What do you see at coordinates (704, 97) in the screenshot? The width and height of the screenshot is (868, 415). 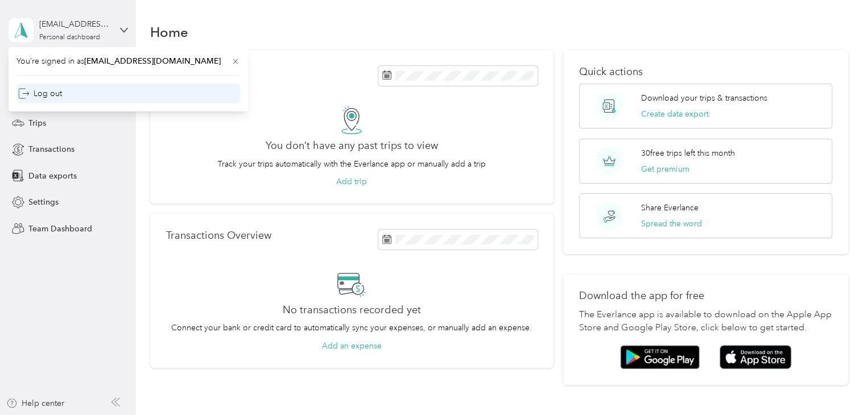 I see `p: Download your trips & transactions` at bounding box center [704, 97].